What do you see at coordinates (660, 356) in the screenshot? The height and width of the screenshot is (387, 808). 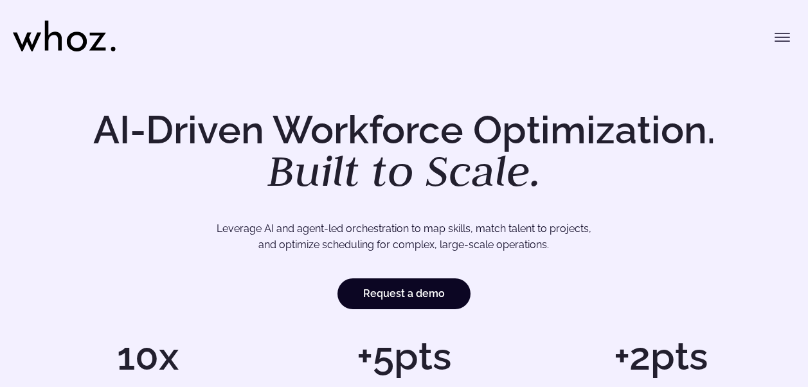 I see `h1: +2pts` at bounding box center [660, 356].